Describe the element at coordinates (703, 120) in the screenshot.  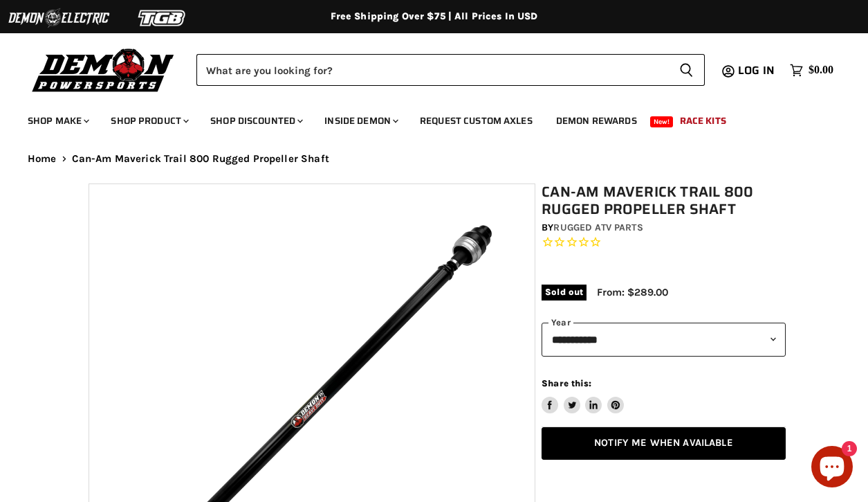
I see `a: Race Kits` at that location.